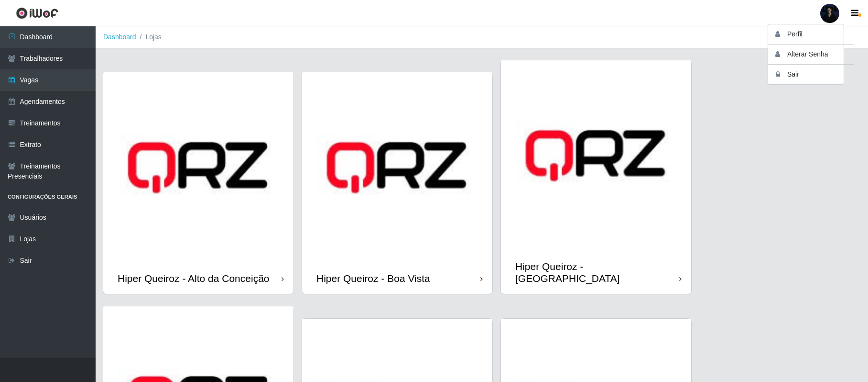 This screenshot has width=868, height=382. Describe the element at coordinates (811, 55) in the screenshot. I see `button: Alterar Senha` at that location.